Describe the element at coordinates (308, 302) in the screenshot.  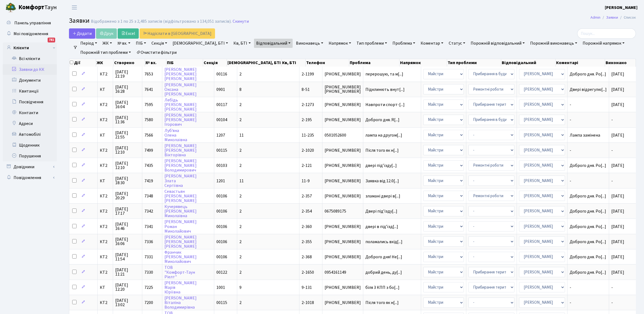
I see `span: 2-1018` at that location.